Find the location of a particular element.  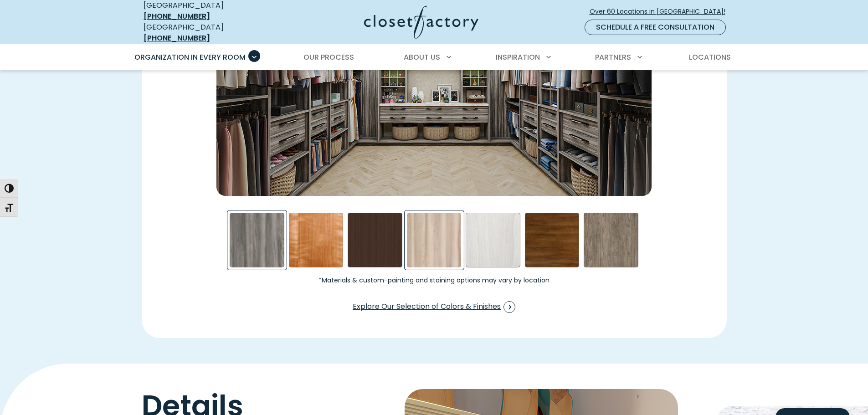

div: Cherry - Stained Swatch is located at coordinates (316, 240).